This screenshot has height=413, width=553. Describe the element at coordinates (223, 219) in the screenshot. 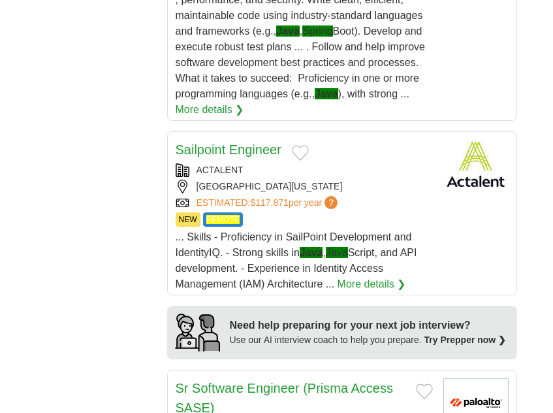

I see `span: REMOTE` at that location.